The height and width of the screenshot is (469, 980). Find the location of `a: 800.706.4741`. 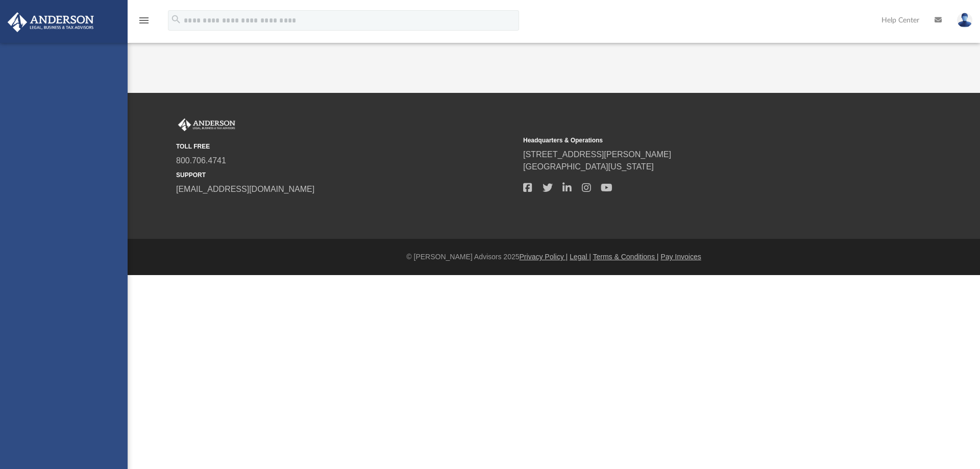

a: 800.706.4741 is located at coordinates (201, 160).